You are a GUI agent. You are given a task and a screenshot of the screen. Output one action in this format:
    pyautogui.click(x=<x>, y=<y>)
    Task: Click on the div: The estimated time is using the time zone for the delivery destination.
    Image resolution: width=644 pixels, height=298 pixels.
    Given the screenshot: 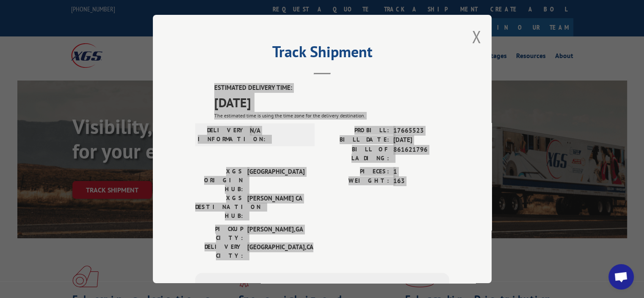 What is the action you would take?
    pyautogui.click(x=332, y=115)
    